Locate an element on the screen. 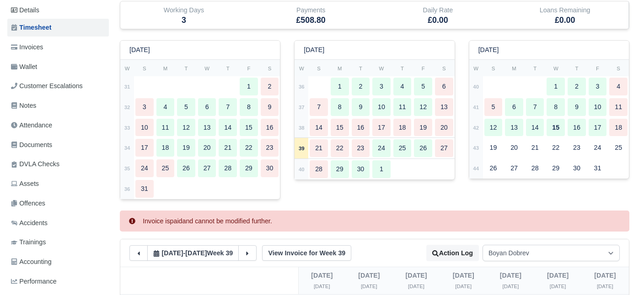 Image resolution: width=644 pixels, height=295 pixels. span: Offences is located at coordinates (28, 203).